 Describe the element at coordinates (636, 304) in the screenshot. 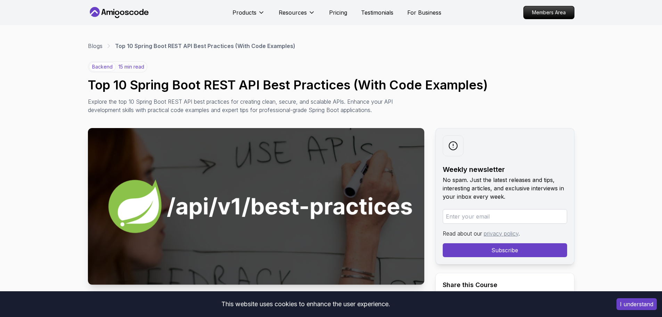

I see `button: Accept cookies` at that location.